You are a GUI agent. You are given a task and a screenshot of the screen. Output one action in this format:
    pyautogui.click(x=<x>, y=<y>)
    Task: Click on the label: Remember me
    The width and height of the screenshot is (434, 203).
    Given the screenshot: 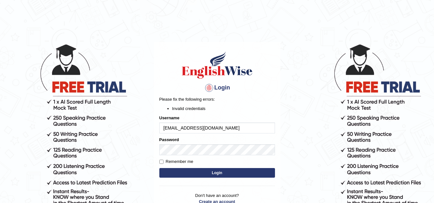 What is the action you would take?
    pyautogui.click(x=176, y=162)
    